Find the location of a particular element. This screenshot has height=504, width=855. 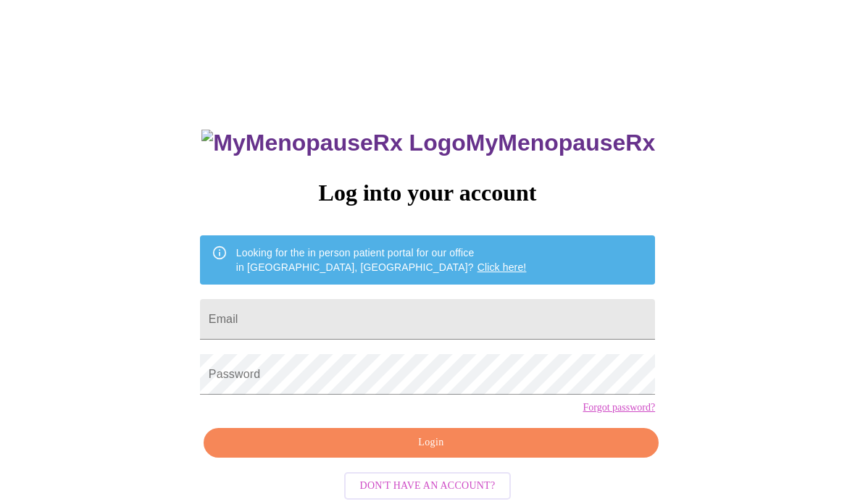

a: Forgot password? is located at coordinates (619, 408).